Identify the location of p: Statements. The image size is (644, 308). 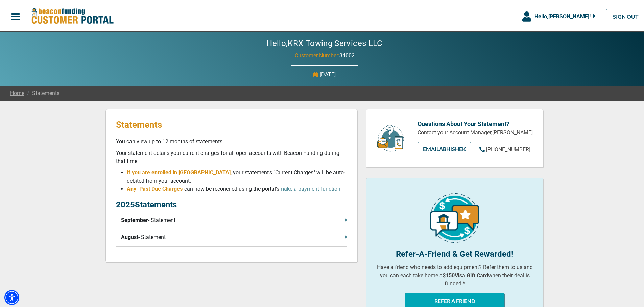
(232, 124).